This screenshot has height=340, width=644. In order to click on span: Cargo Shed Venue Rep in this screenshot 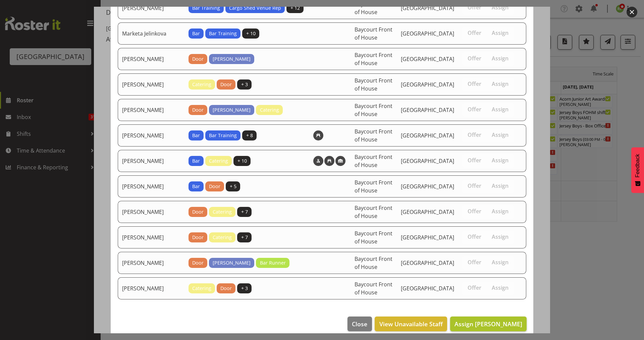, I will do `click(255, 8)`.